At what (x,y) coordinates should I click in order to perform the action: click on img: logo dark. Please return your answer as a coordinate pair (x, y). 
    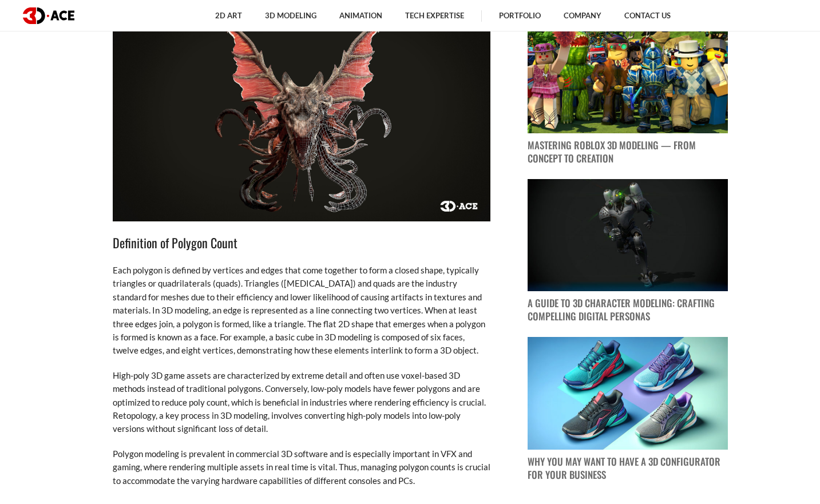
    Looking at the image, I should click on (49, 16).